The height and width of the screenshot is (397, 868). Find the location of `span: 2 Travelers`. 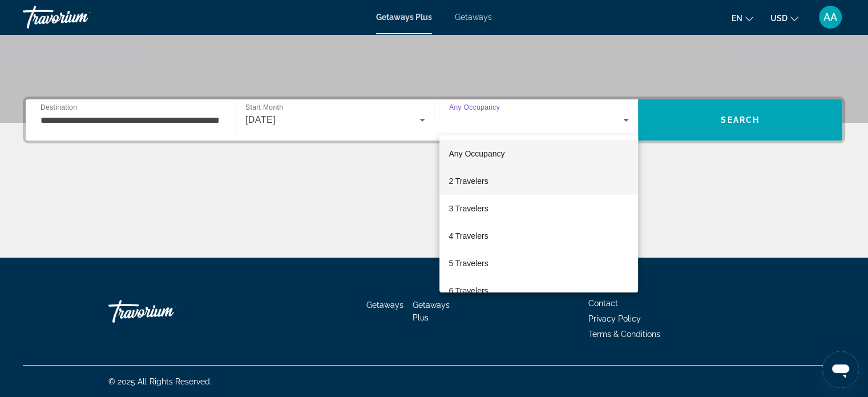

span: 2 Travelers is located at coordinates (468, 181).